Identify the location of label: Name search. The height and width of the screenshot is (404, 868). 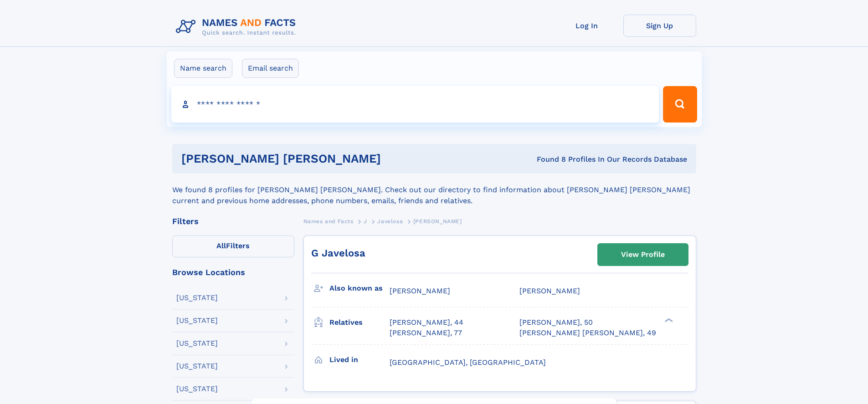
(203, 68).